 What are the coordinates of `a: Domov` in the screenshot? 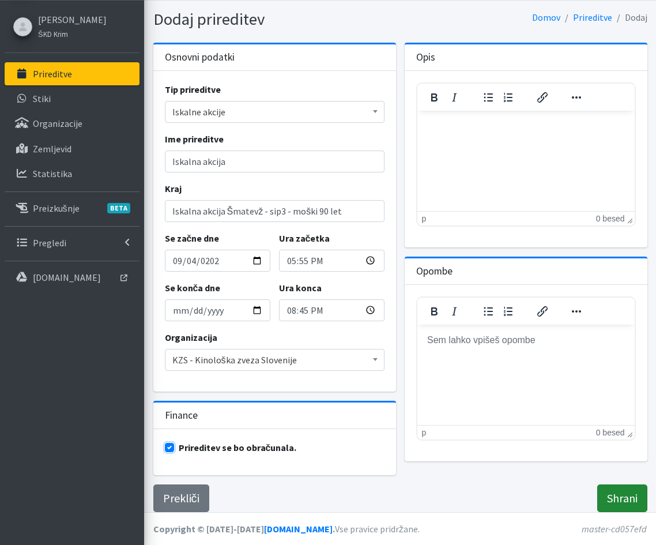 It's located at (546, 17).